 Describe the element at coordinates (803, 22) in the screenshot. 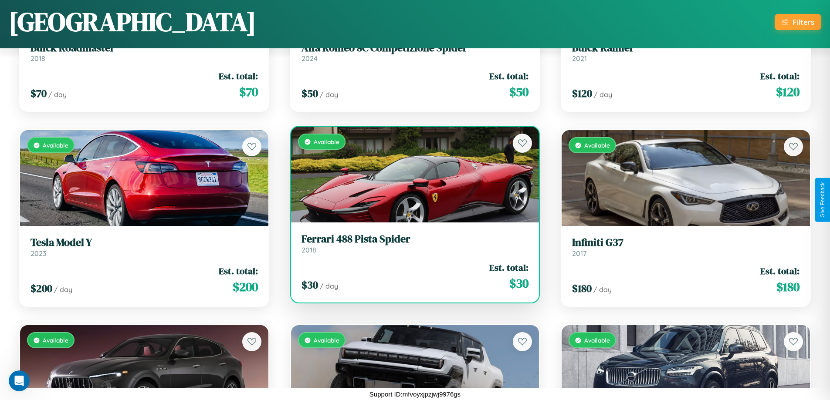

I see `div: Filters` at that location.